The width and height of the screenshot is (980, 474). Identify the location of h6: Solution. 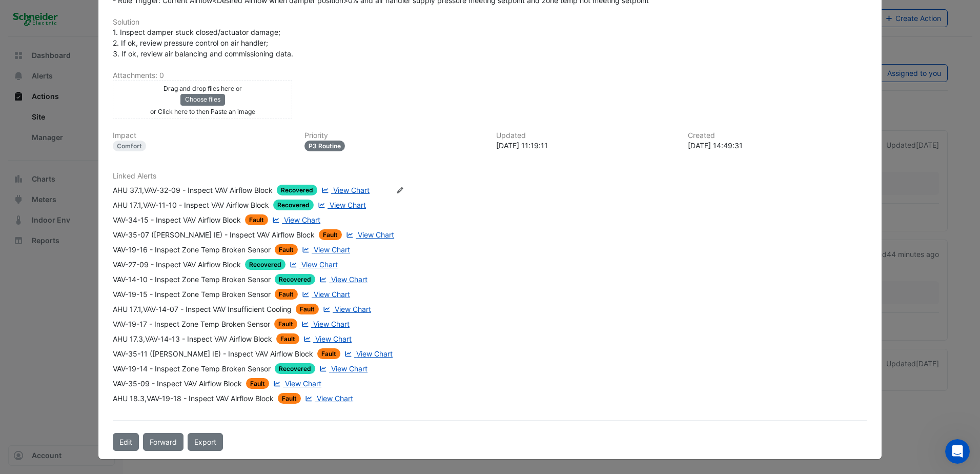
(490, 22).